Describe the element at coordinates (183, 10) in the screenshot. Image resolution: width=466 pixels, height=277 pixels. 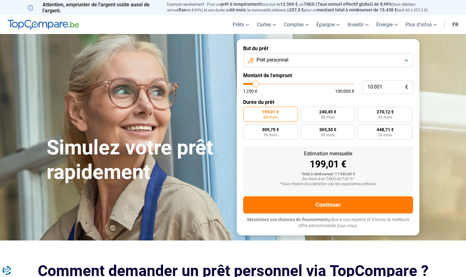
I see `span: fixe` at that location.